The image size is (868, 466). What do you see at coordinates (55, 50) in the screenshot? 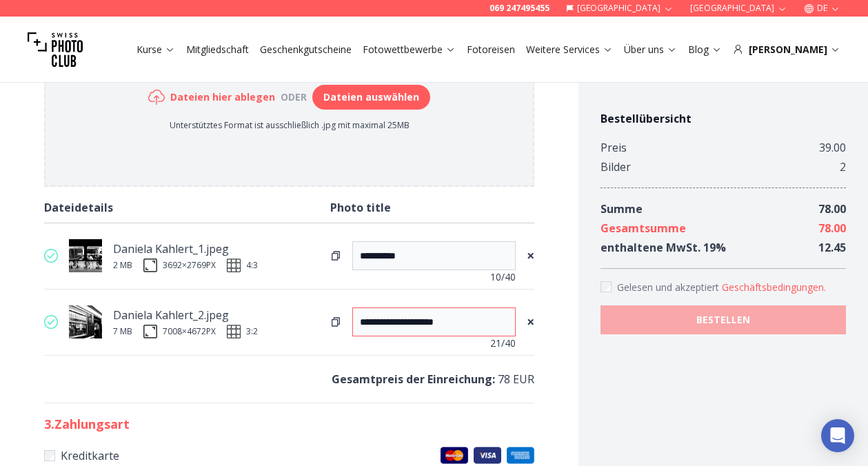
I see `img: Swiss photo club` at bounding box center [55, 50].